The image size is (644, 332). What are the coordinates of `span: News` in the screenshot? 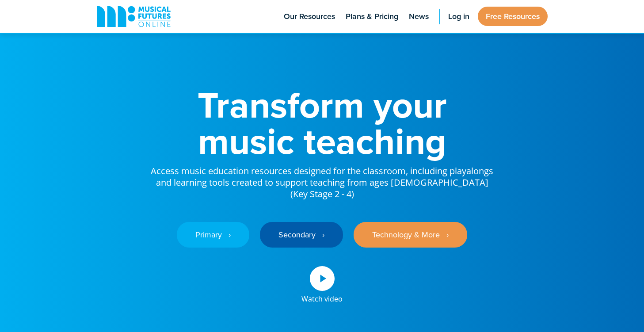 It's located at (419, 16).